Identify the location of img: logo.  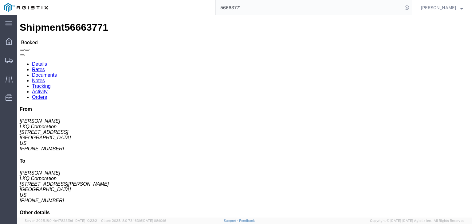
(26, 8).